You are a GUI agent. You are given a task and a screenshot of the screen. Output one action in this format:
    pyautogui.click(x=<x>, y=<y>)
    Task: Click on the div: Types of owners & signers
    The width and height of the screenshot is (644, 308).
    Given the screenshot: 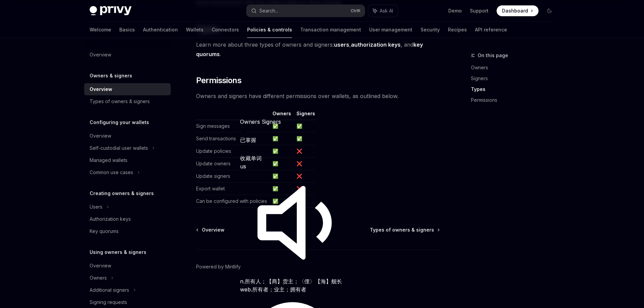 What is the action you would take?
    pyautogui.click(x=120, y=101)
    